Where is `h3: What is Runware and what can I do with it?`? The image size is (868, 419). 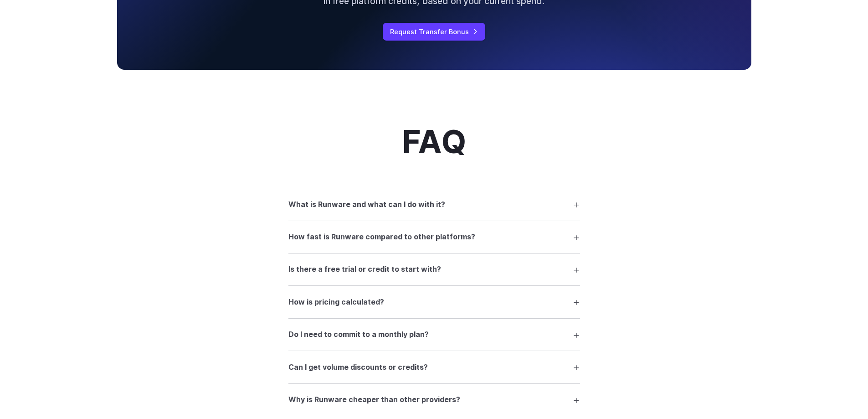
h3: What is Runware and what can I do with it? is located at coordinates (367, 205).